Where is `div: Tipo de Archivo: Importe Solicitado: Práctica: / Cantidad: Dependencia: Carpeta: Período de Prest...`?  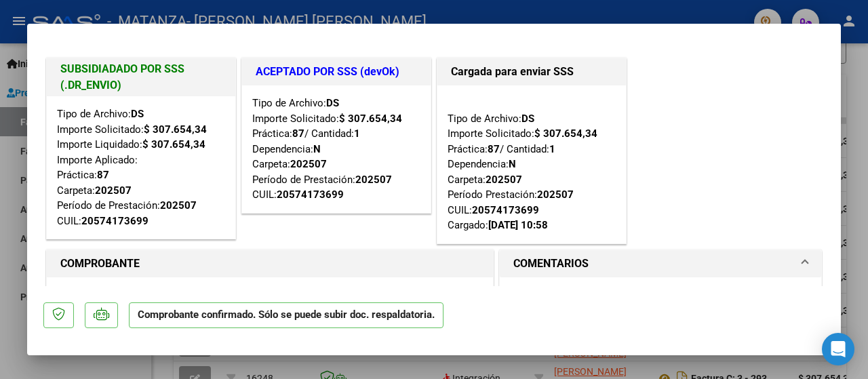
div: Tipo de Archivo: Importe Solicitado: Práctica: / Cantidad: Dependencia: Carpeta: Período de Prest... is located at coordinates (336, 149).